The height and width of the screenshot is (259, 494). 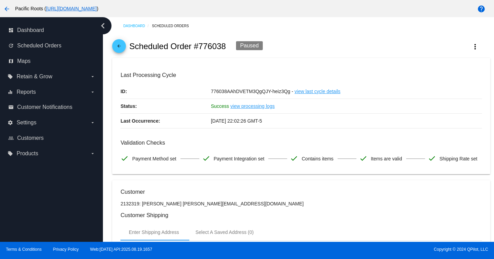 What do you see at coordinates (318, 91) in the screenshot?
I see `a: view last cycle details` at bounding box center [318, 91].